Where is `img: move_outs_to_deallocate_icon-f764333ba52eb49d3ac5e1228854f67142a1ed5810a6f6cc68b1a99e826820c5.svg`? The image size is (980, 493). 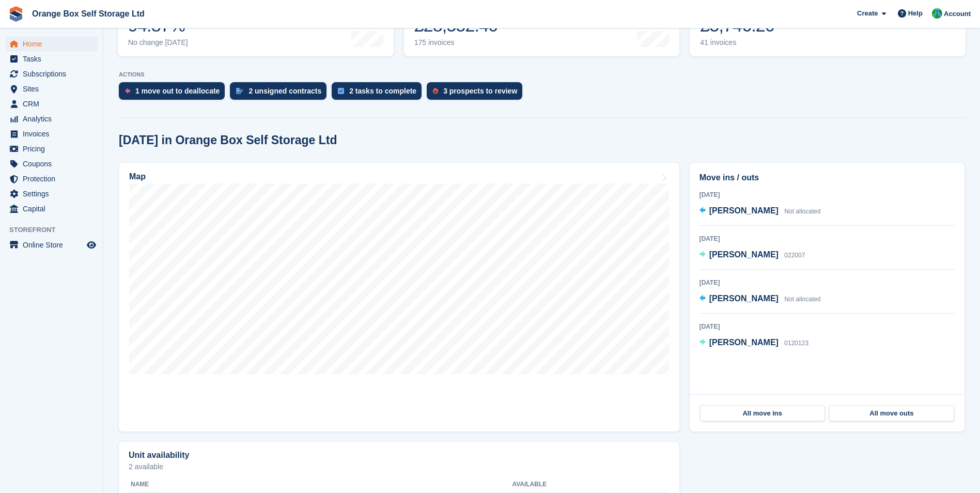 img: move_outs_to_deallocate_icon-f764333ba52eb49d3ac5e1228854f67142a1ed5810a6f6cc68b1a99e826820c5.svg is located at coordinates (127, 91).